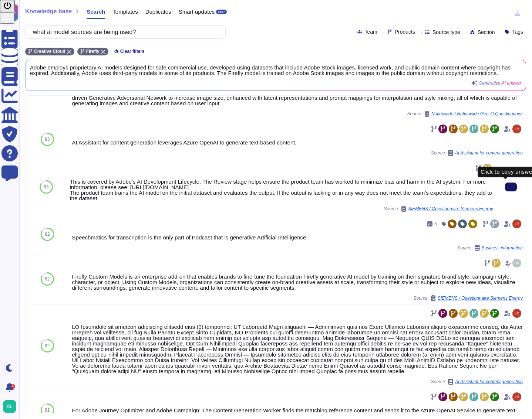 This screenshot has height=419, width=532. What do you see at coordinates (446, 32) in the screenshot?
I see `span: Source type` at bounding box center [446, 32].